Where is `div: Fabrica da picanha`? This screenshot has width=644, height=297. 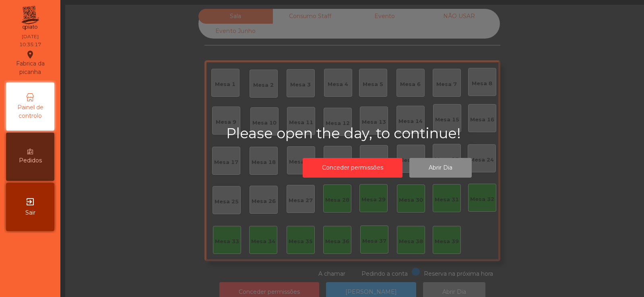 div: Fabrica da picanha is located at coordinates (30, 63).